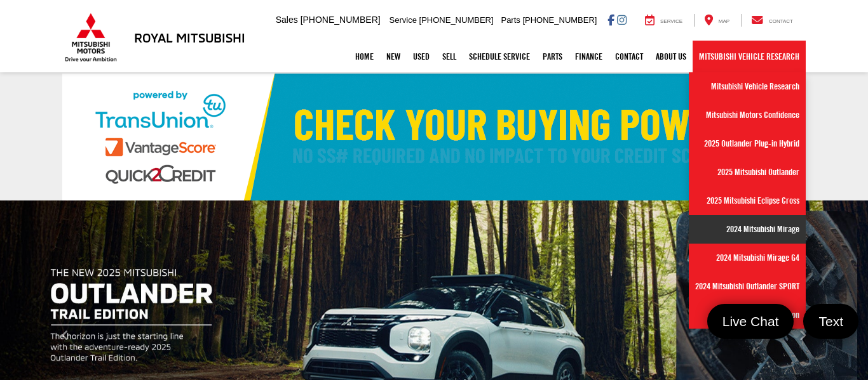 This screenshot has height=380, width=868. What do you see at coordinates (750, 321) in the screenshot?
I see `span: Live Chat` at bounding box center [750, 321].